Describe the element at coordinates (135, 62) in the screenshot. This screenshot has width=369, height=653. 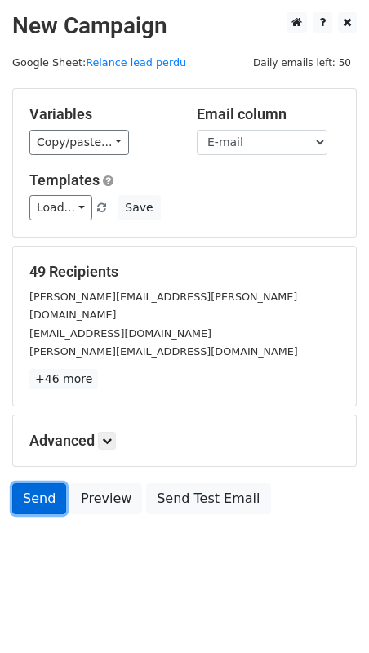
I see `a: Relance lead perdu` at that location.